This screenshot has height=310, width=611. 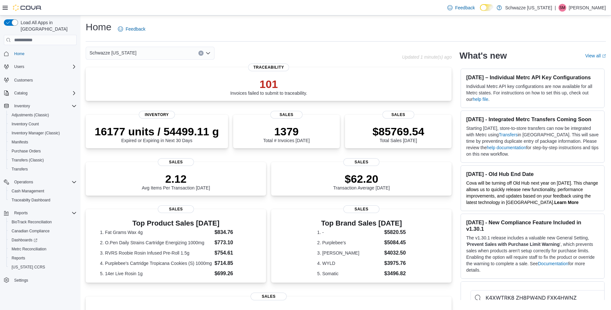 What do you see at coordinates (233, 253) in the screenshot?
I see `dd: $754.61` at bounding box center [233, 253].